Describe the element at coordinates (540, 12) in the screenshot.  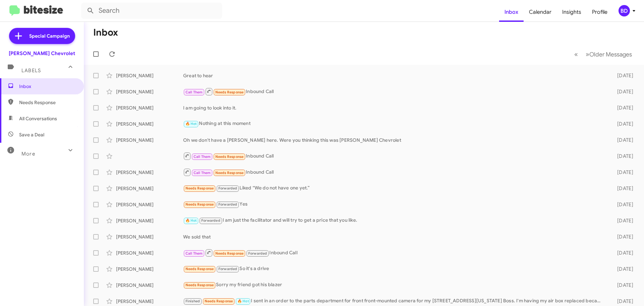
I see `span: Calendar` at that location.